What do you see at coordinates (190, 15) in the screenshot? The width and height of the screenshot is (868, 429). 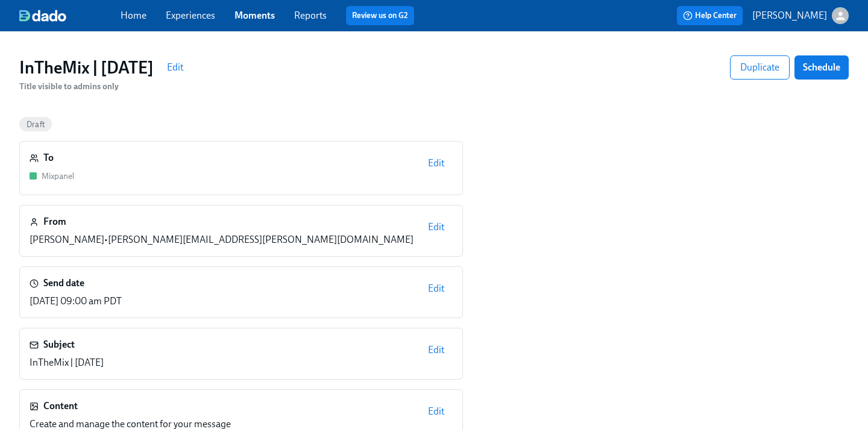 I see `a: Experiences` at bounding box center [190, 15].